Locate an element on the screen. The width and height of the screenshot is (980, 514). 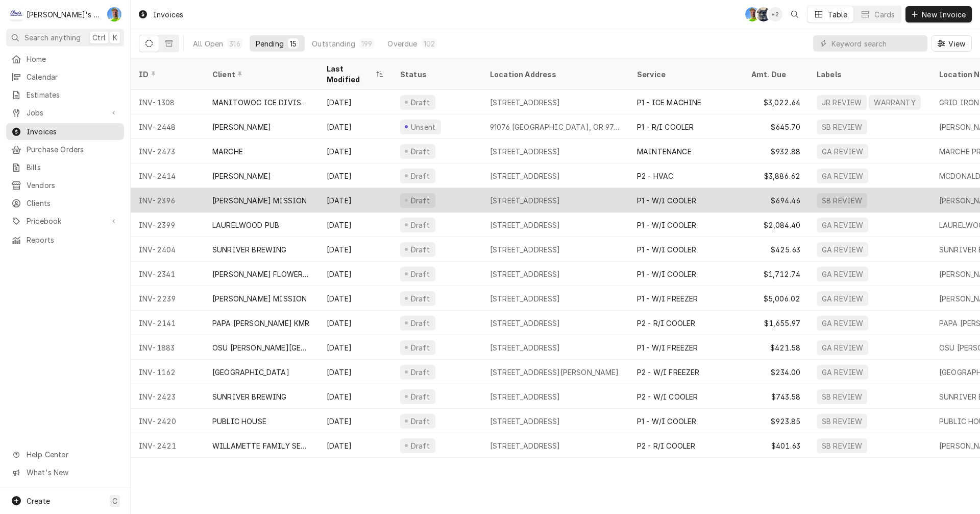
a: Home is located at coordinates (64, 59).